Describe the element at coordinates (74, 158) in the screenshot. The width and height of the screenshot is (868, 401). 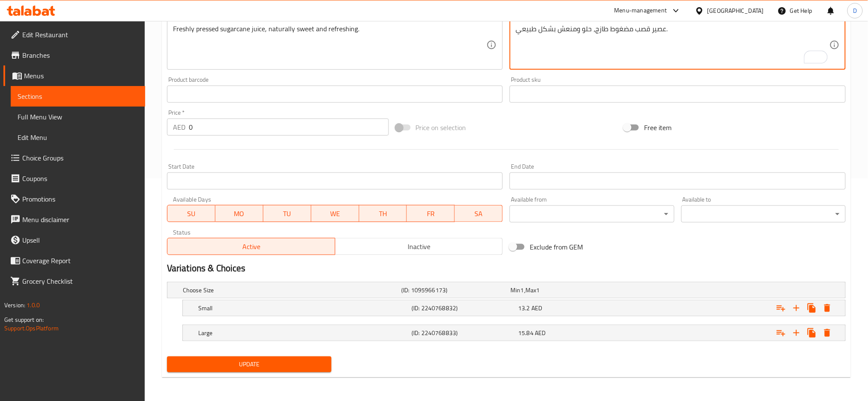
I see `a: Choice Groups` at that location.